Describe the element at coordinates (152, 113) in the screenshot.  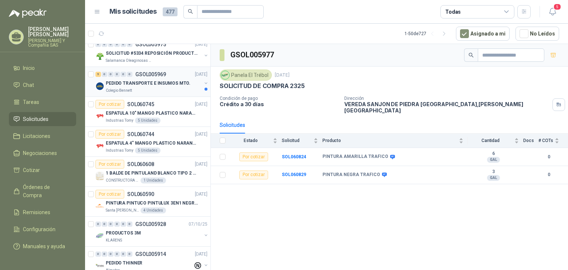
I see `p: ESPATULA 10" MANGO PLASTICO NARANJA MARCA TRUPPER` at that location.